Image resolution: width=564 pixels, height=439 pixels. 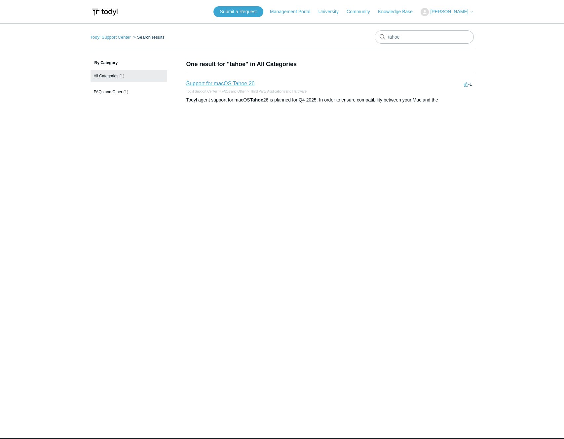 What do you see at coordinates (238, 12) in the screenshot?
I see `a: Submit a Request` at bounding box center [238, 12].